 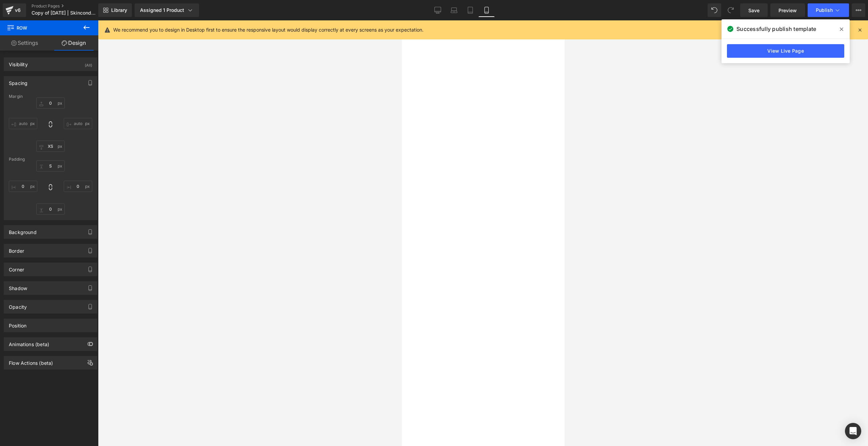 What do you see at coordinates (31, 361) in the screenshot?
I see `div: Flow Actions (beta)` at bounding box center [31, 361].